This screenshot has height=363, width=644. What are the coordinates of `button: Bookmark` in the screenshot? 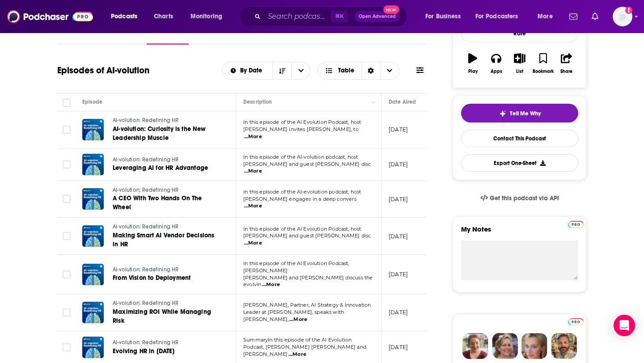 It's located at (542, 63).